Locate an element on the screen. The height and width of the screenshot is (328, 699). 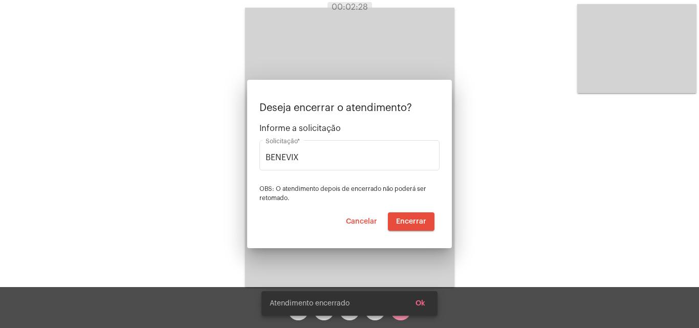
button: Cancelar is located at coordinates (361, 222).